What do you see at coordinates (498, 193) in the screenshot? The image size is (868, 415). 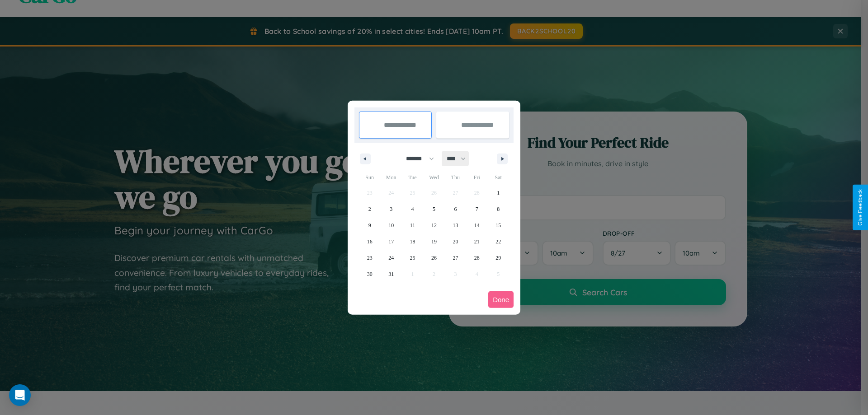 I see `button: 1` at bounding box center [498, 193].